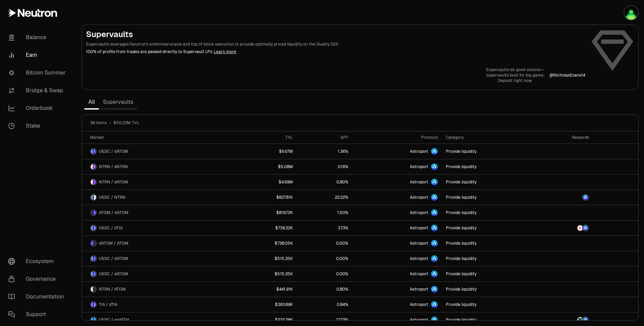  Describe the element at coordinates (38, 126) in the screenshot. I see `a: Stake` at that location.